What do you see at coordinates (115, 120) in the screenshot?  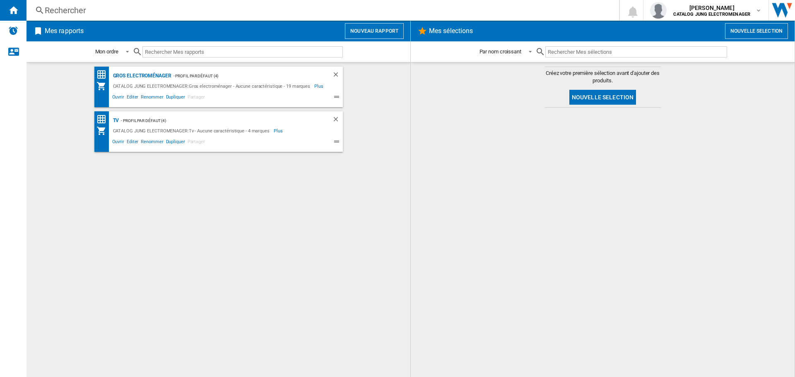 I see `div: TV` at bounding box center [115, 120].